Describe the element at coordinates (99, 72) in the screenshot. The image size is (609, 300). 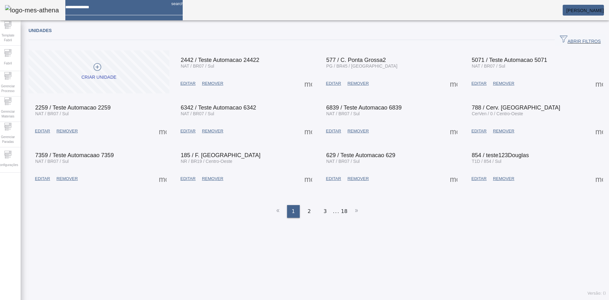
I see `button: Criar unidade` at that location.